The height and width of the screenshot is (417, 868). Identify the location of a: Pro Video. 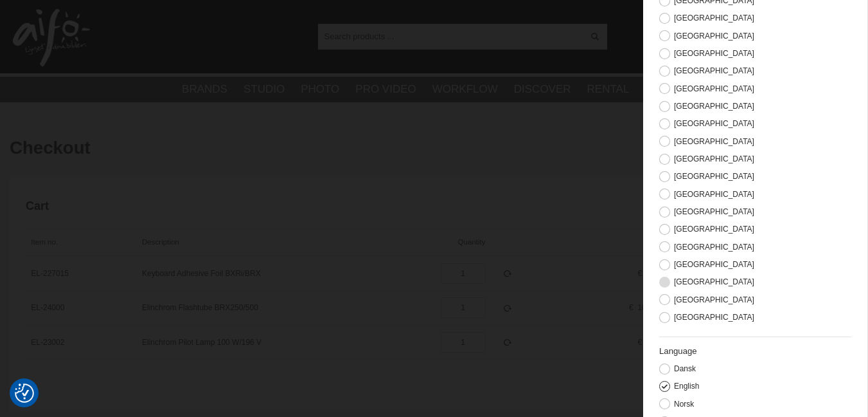
(385, 89).